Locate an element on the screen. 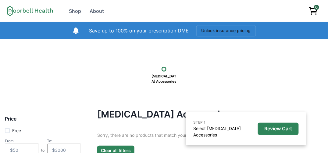  div: About is located at coordinates (97, 11).